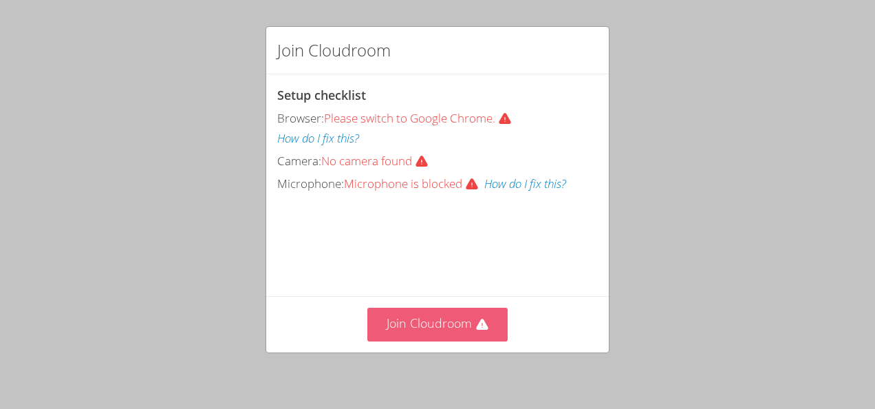  Describe the element at coordinates (420, 118) in the screenshot. I see `span: Please switch to Google Chrome.` at that location.